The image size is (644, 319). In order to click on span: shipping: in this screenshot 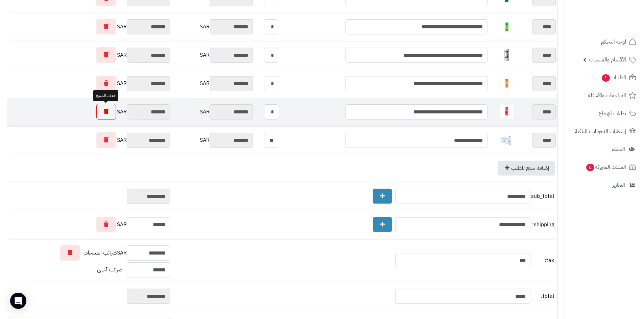, I will do `click(544, 225)`.